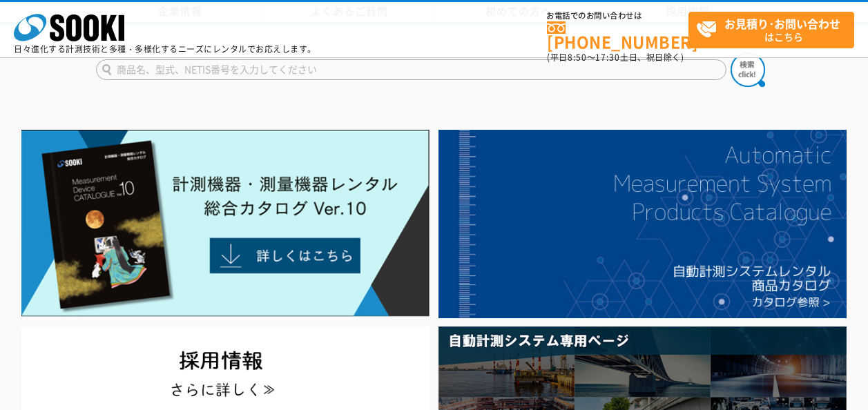  Describe the element at coordinates (411, 69) in the screenshot. I see `input: 商品名、型式、NETIS番号を入力してください` at that location.